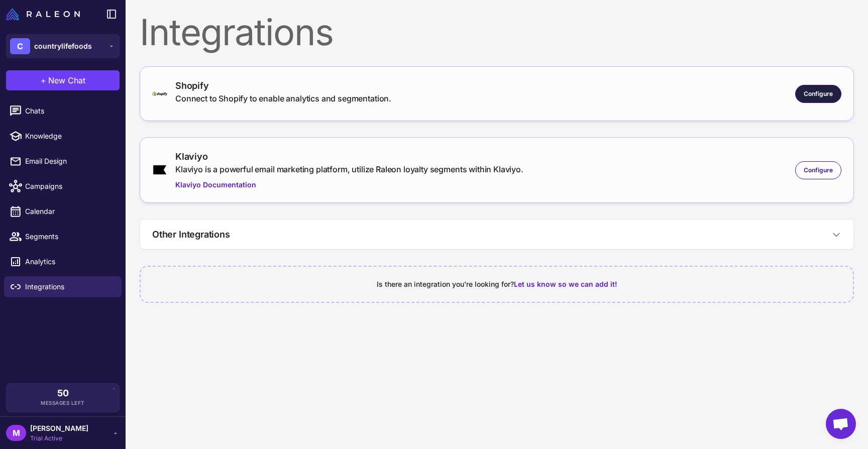 Image resolution: width=868 pixels, height=449 pixels. What do you see at coordinates (63, 161) in the screenshot?
I see `a: Email Design` at bounding box center [63, 161].